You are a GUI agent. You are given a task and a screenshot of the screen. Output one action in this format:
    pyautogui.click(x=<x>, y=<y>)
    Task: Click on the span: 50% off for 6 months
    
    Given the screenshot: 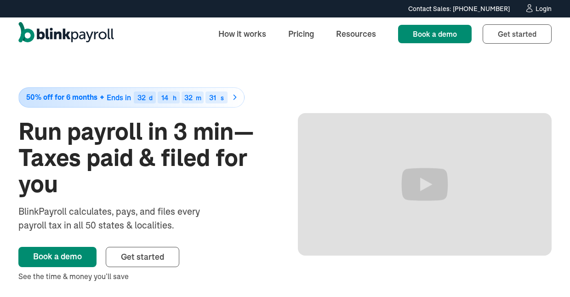 What is the action you would take?
    pyautogui.click(x=62, y=97)
    